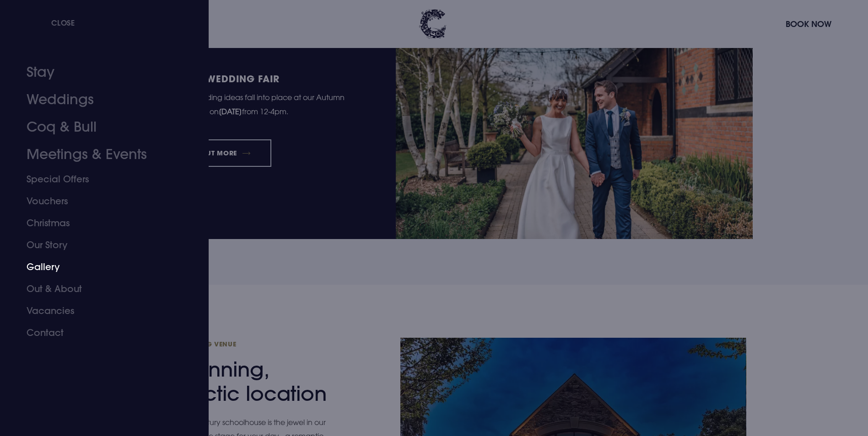 The width and height of the screenshot is (868, 436). Describe the element at coordinates (99, 201) in the screenshot. I see `a: Vouchers` at that location.